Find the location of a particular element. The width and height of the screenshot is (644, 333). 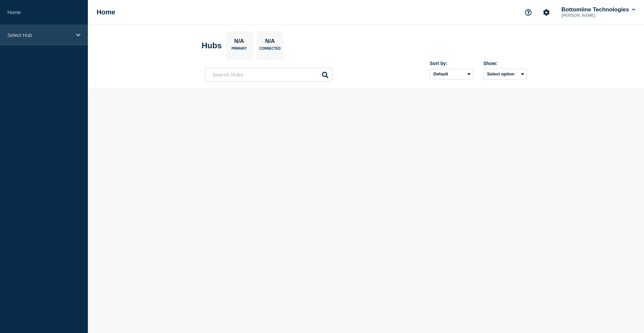

div: Show: is located at coordinates (505, 64).